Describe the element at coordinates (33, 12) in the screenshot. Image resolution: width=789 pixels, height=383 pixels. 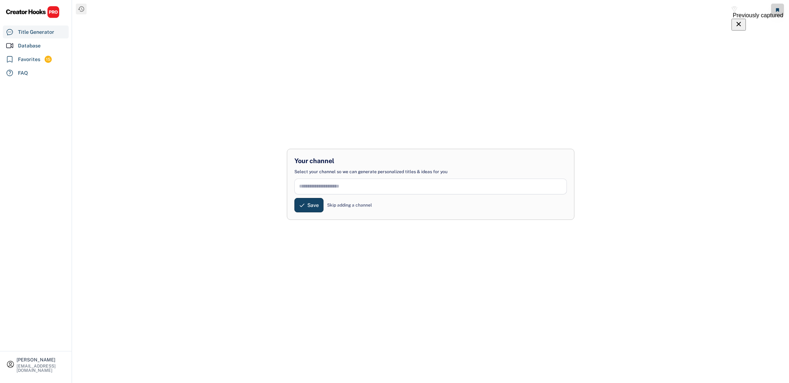
I see `img: CHPRO%20Logo.svg` at that location.